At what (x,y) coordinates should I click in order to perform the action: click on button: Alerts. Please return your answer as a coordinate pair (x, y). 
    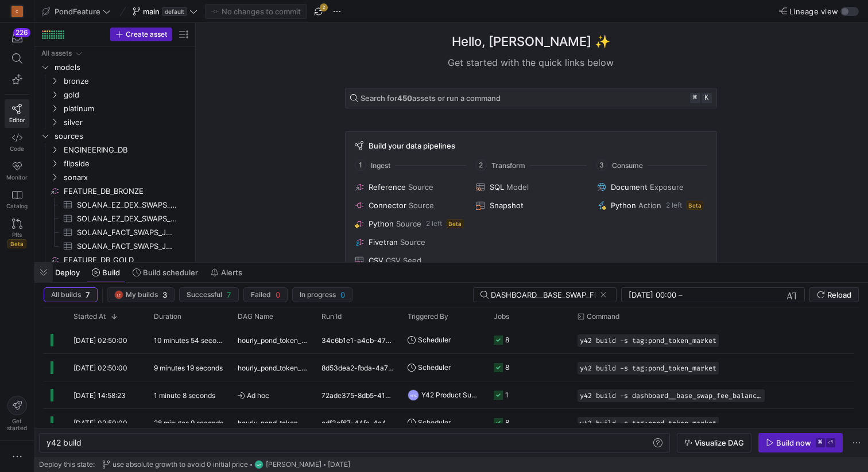
    Looking at the image, I should click on (226, 272).